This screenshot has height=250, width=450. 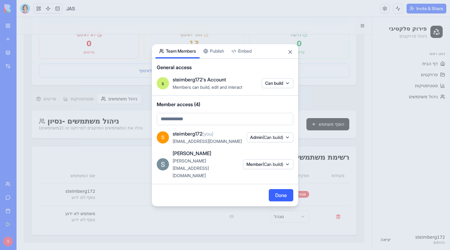 I want to click on th: פעולות, so click(x=315, y=159).